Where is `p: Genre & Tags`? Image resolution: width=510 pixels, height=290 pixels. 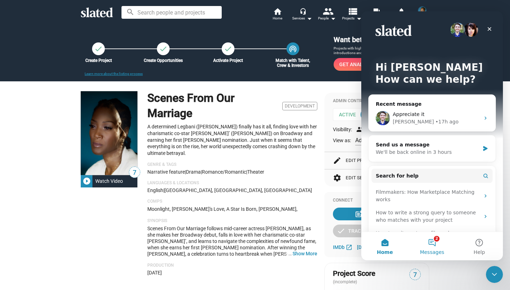
p: Genre & Tags is located at coordinates (232, 165).